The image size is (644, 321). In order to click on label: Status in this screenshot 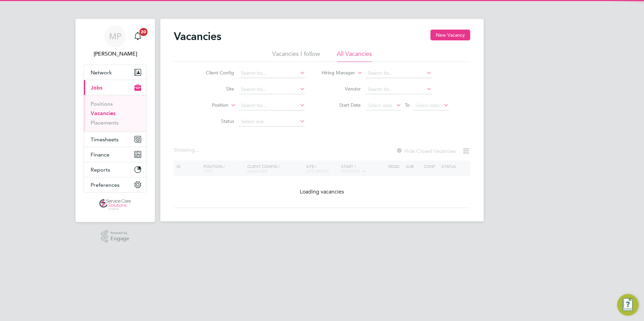, I will do `click(215, 122)`.